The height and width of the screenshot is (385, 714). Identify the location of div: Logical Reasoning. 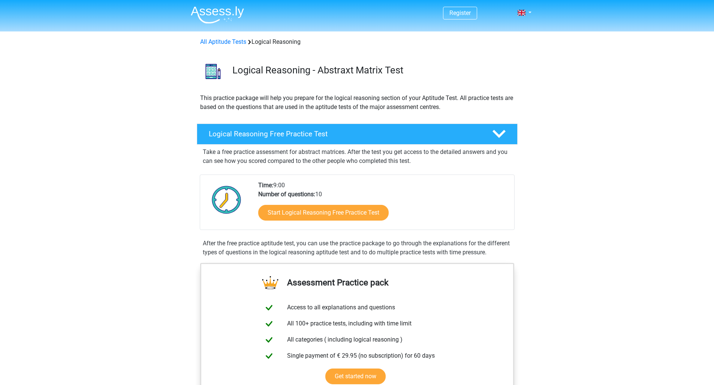
(357, 42).